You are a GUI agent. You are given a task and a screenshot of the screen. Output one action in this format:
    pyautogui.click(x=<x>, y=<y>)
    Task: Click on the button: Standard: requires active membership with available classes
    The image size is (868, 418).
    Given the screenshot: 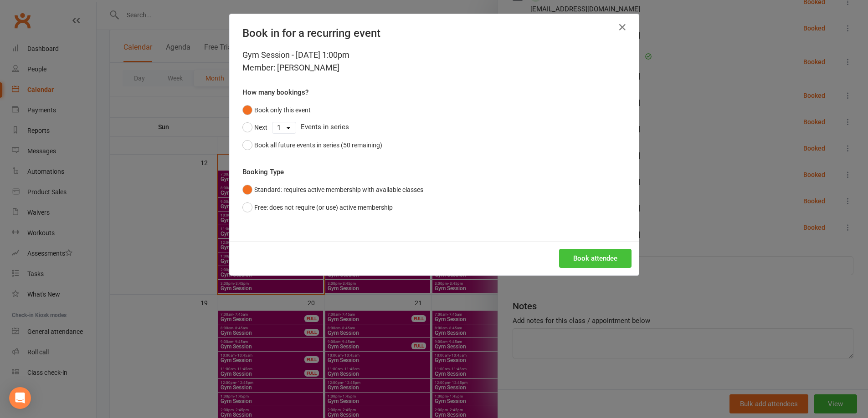 What is the action you would take?
    pyautogui.click(x=333, y=190)
    